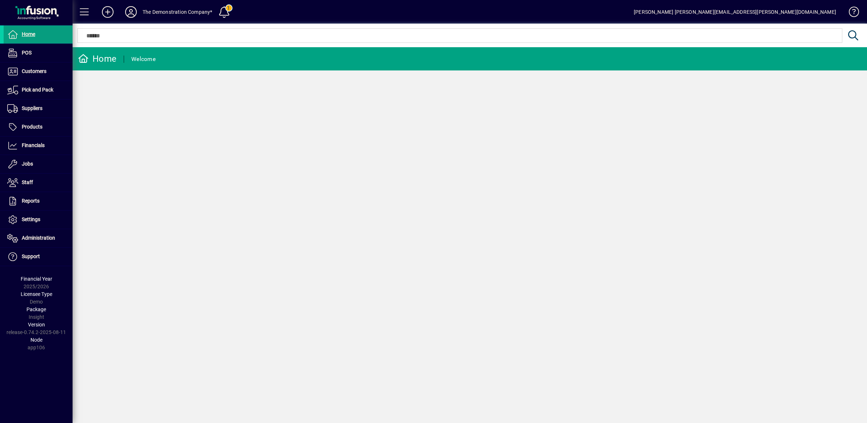 Image resolution: width=867 pixels, height=423 pixels. Describe the element at coordinates (27, 182) in the screenshot. I see `span: Staff` at that location.